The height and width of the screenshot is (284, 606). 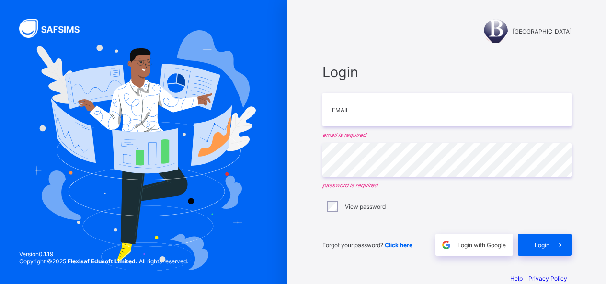 I want to click on label: View password, so click(x=365, y=206).